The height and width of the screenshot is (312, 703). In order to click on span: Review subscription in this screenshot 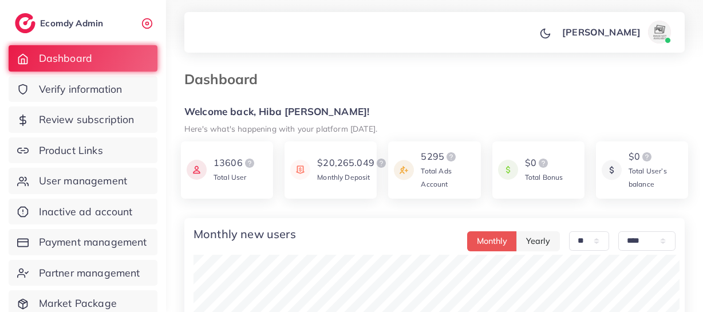, I will do `click(86, 120)`.